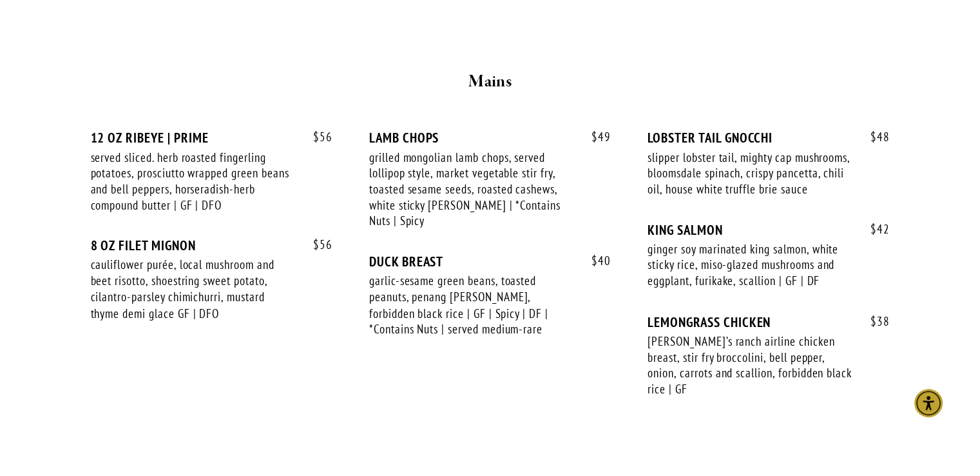  I want to click on div: LOBSTER TAIL GNOCCHI, so click(768, 137).